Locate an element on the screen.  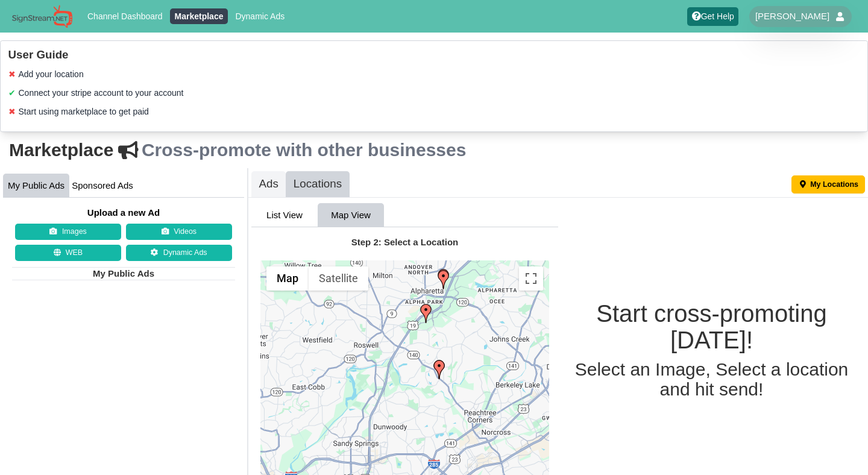
a: Add your location is located at coordinates (51, 74).